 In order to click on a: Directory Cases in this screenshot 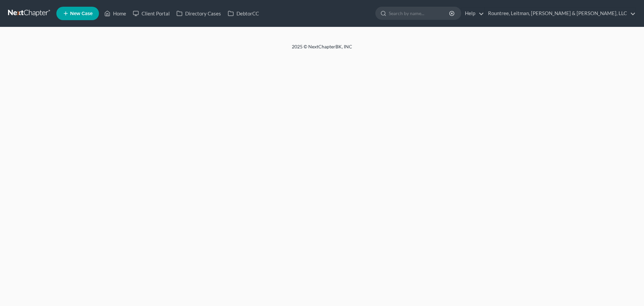, I will do `click(199, 14)`.